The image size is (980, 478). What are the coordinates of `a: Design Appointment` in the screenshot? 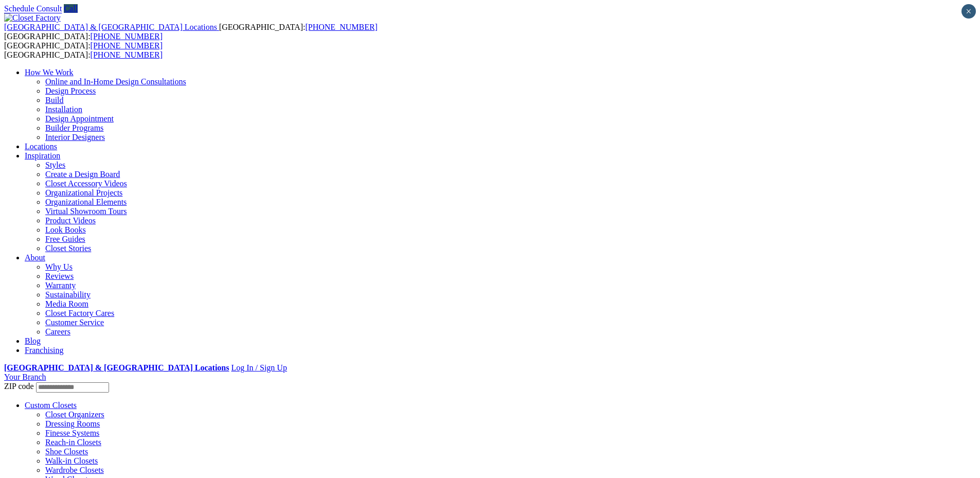 It's located at (79, 118).